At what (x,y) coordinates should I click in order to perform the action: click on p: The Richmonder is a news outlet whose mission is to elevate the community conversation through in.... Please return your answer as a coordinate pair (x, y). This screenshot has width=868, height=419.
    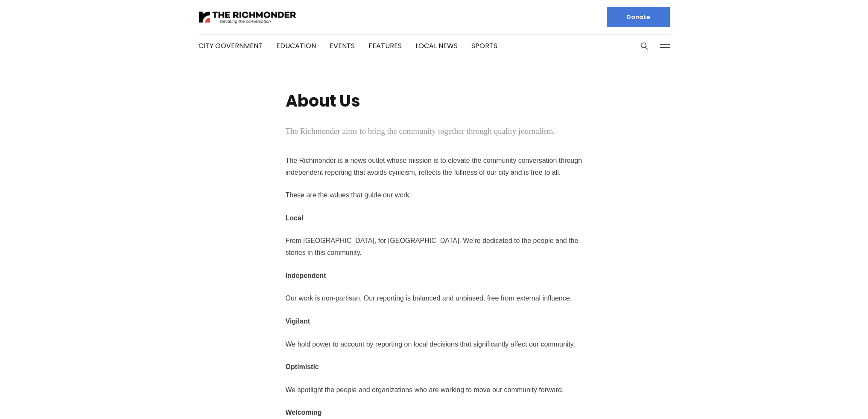
    Looking at the image, I should click on (434, 166).